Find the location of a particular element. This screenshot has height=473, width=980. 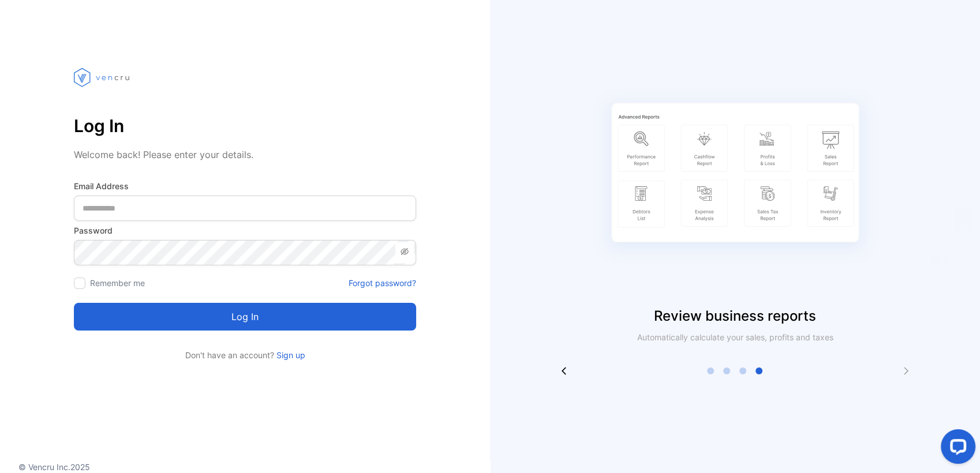

img: slider image is located at coordinates (735, 176).